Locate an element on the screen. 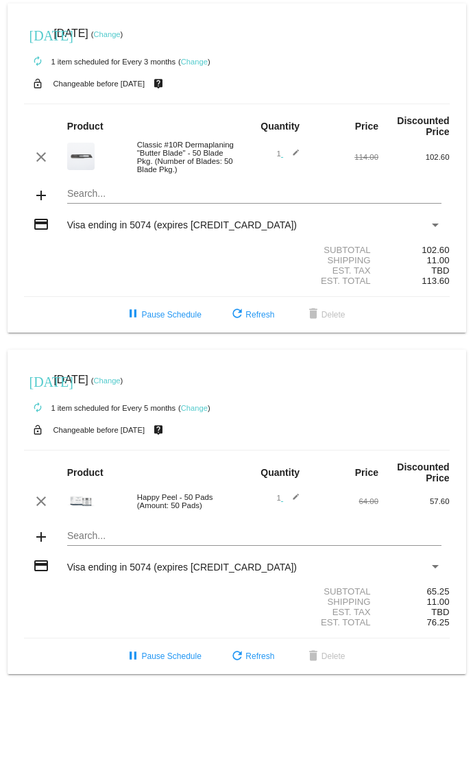 The image size is (473, 779). span: 113.60 is located at coordinates (435, 280).